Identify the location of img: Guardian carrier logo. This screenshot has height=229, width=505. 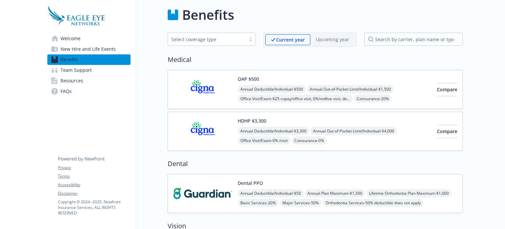
(203, 193).